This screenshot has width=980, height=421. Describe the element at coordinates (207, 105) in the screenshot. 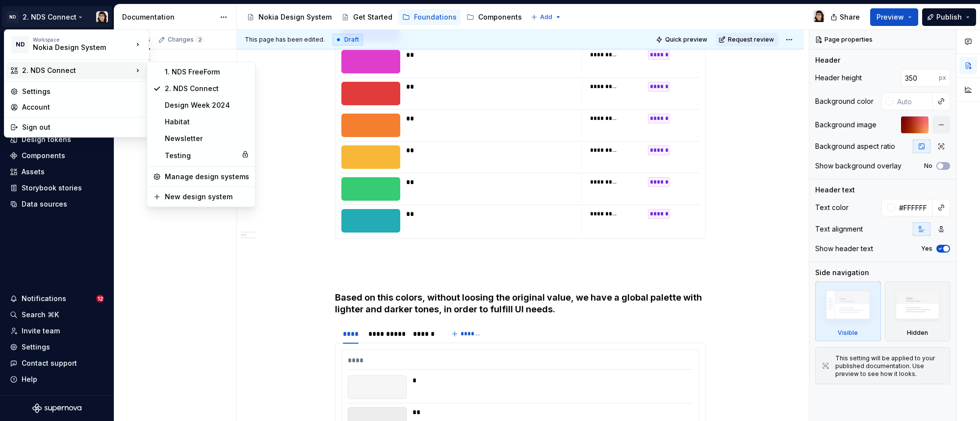

I see `div: Design Week 2024` at that location.